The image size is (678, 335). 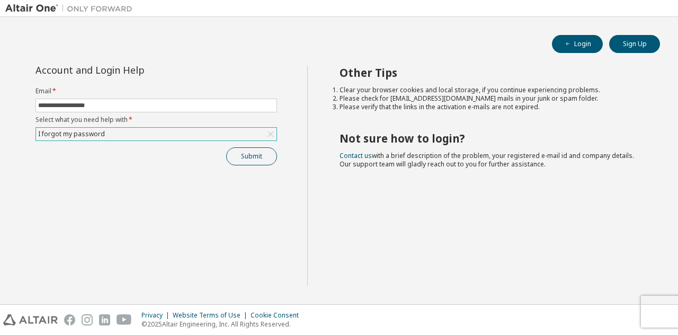 What do you see at coordinates (132, 70) in the screenshot?
I see `div: Account and Login Help` at bounding box center [132, 70].